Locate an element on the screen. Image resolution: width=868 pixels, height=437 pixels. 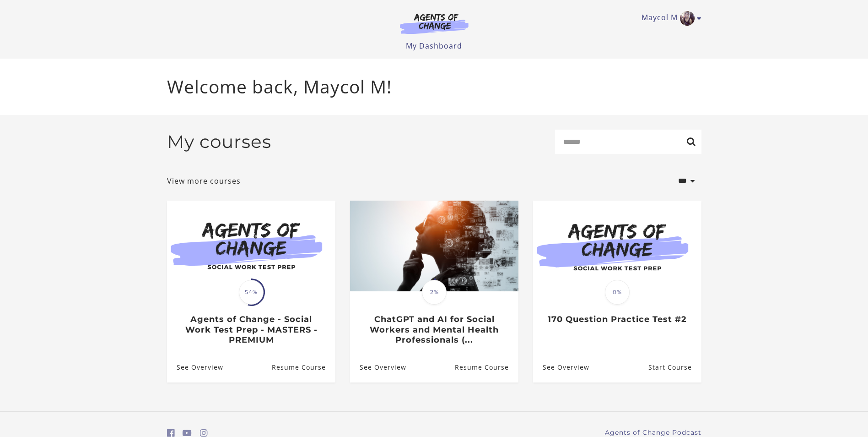
a: Agents of Change - Social Work Test Prep - MASTERS - PREMIUM: See Overview is located at coordinates (195, 367).